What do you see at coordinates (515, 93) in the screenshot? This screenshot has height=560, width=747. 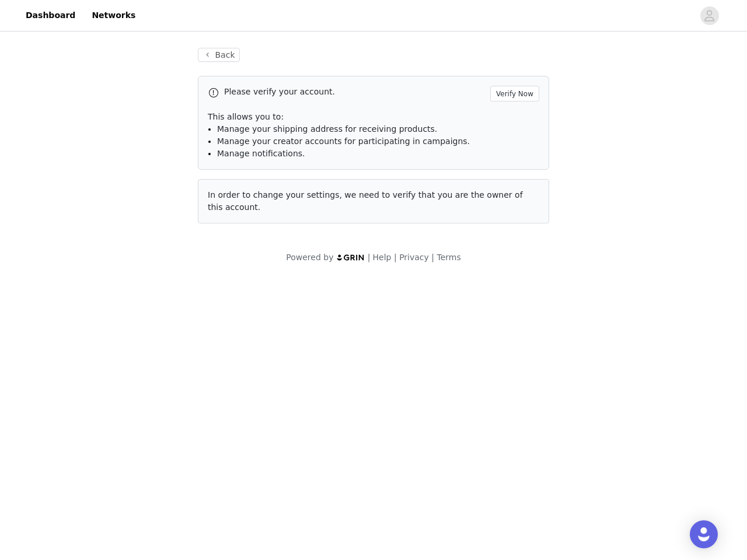 I see `button: Verify Now` at bounding box center [515, 93].